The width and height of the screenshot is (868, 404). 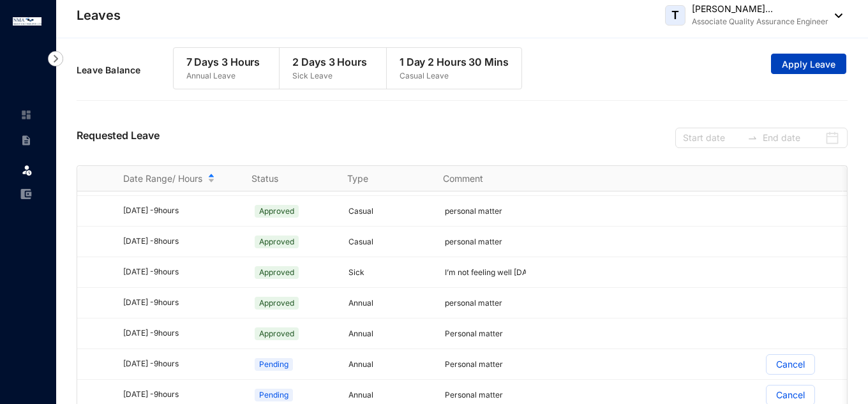 What do you see at coordinates (163, 178) in the screenshot?
I see `span: Date Range/ Hours` at bounding box center [163, 178].